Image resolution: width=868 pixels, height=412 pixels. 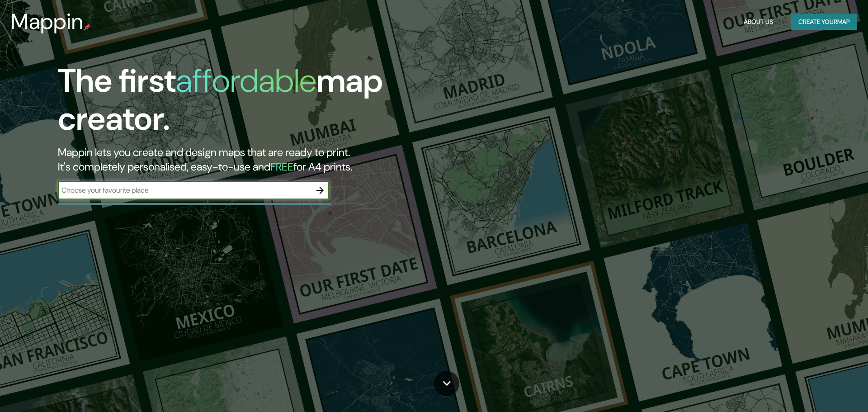 What do you see at coordinates (275, 104) in the screenshot?
I see `h1: The first map creator.` at bounding box center [275, 104].